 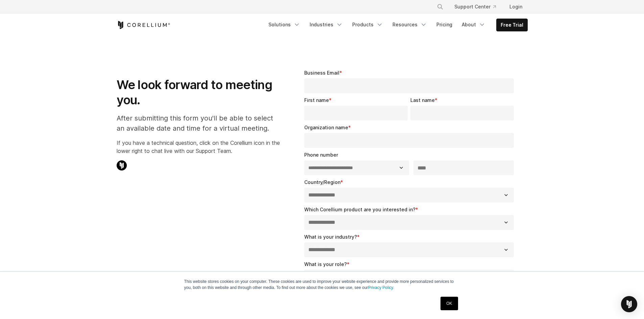 What do you see at coordinates (440, 7) in the screenshot?
I see `button: Search` at bounding box center [440, 7].